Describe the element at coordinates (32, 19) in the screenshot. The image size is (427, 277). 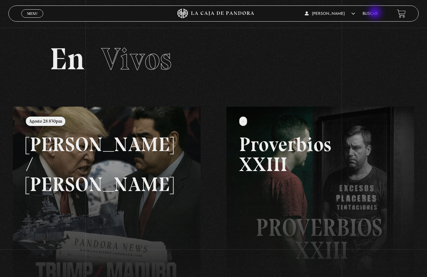
I see `span: Cerrar` at that location.